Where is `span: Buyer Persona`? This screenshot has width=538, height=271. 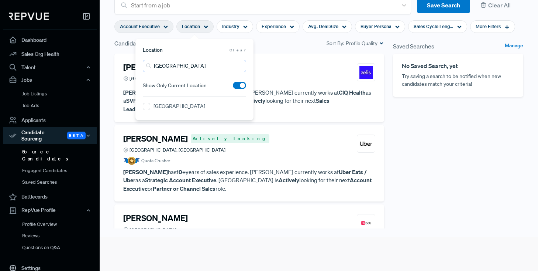 span: Buyer Persona is located at coordinates (376, 26).